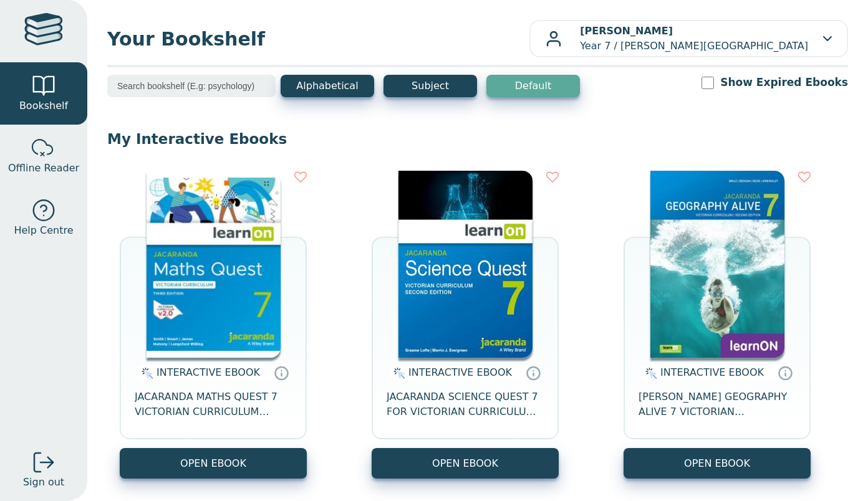 The image size is (868, 501). What do you see at coordinates (465, 405) in the screenshot?
I see `span: JACARANDA SCIENCE QUEST 7 FOR VICTORIAN CURRICULUM LEARNON 2E EBOOK` at bounding box center [465, 405].